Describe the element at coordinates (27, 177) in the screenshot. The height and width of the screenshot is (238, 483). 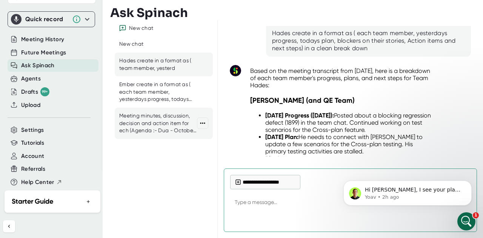
I see `button: Emoji picker` at that location.